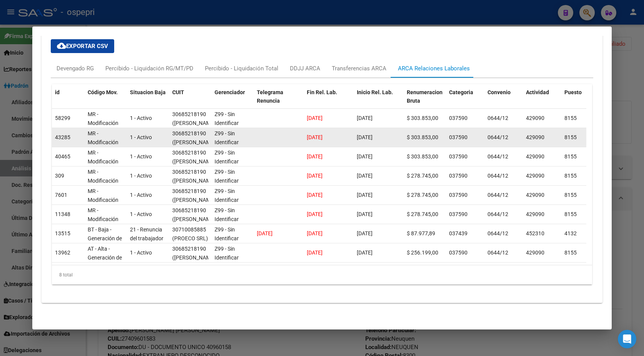  Describe the element at coordinates (190, 238) in the screenshot. I see `span: (PROECO SRL)` at that location.